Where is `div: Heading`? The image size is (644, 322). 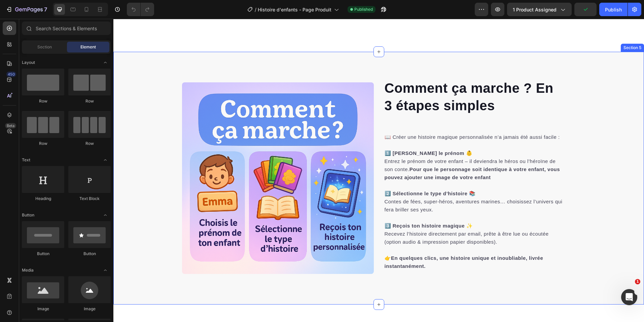 div: Heading is located at coordinates (43, 199).